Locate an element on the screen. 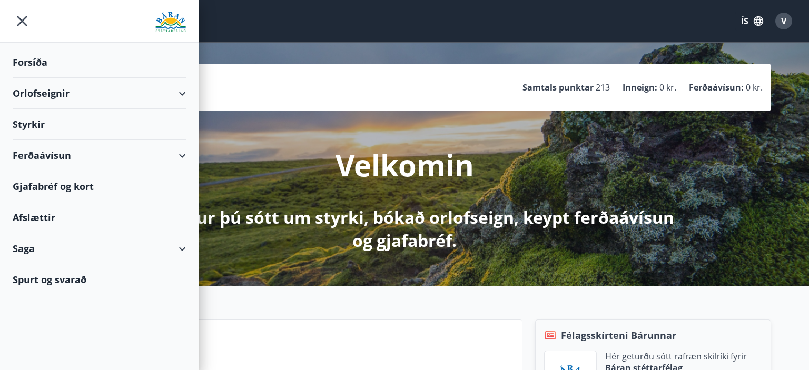 This screenshot has height=370, width=809. span: Félagsskírteni Bárunnar is located at coordinates (618, 336).